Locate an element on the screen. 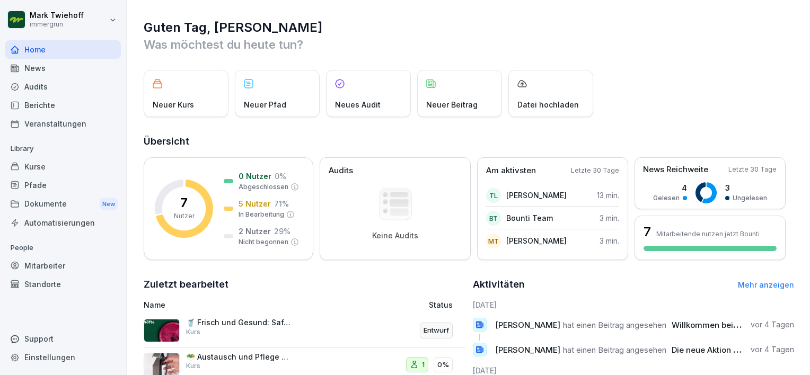 This screenshot has width=810, height=375. p: Neuer Pfad is located at coordinates (265, 104).